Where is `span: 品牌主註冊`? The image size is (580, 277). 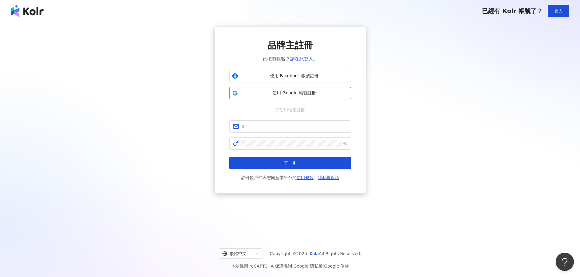 span: 品牌主註冊 is located at coordinates (290, 45).